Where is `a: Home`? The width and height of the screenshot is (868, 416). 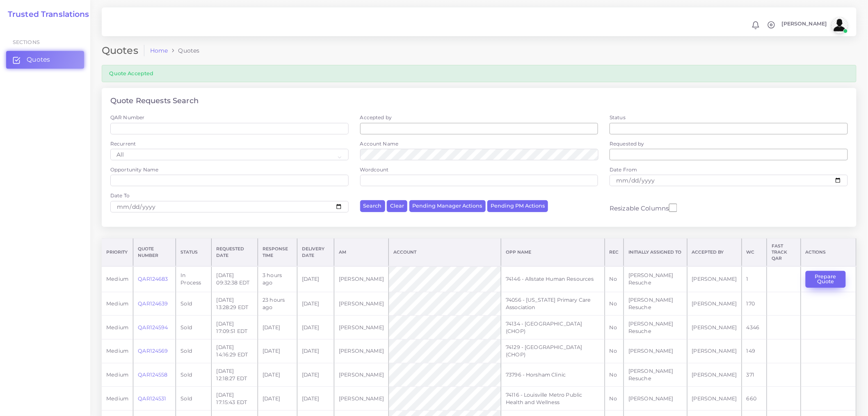 a: Home is located at coordinates (159, 51).